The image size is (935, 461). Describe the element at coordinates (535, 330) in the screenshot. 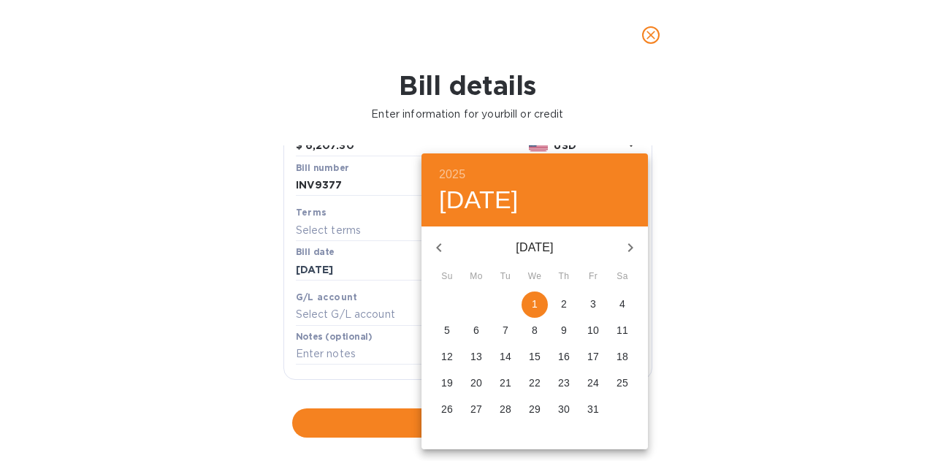

I see `p: 8` at that location.